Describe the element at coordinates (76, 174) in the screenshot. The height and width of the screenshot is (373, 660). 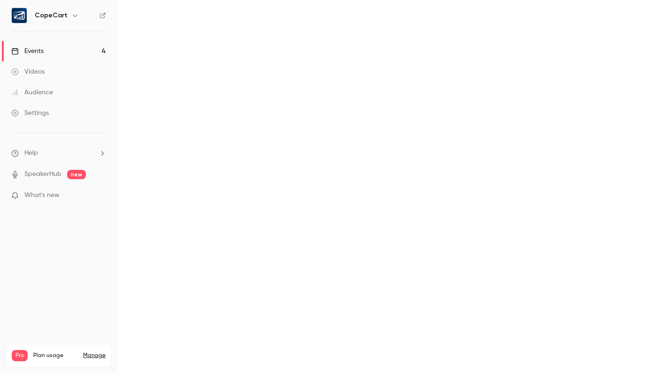
I see `span: new` at that location.